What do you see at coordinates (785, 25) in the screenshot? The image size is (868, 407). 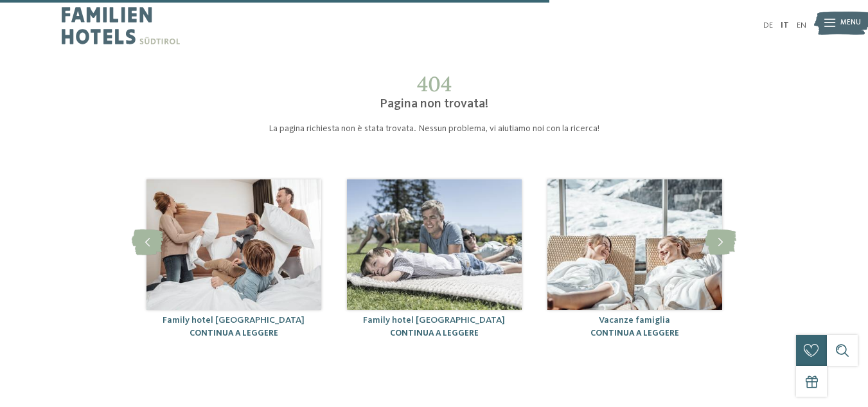 I see `a: IT` at bounding box center [785, 25].